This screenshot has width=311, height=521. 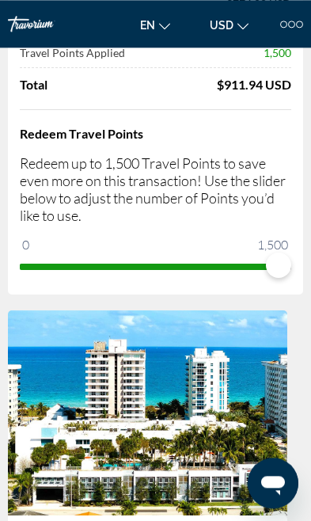 What do you see at coordinates (72, 52) in the screenshot?
I see `span: Travel Points Applied` at bounding box center [72, 52].